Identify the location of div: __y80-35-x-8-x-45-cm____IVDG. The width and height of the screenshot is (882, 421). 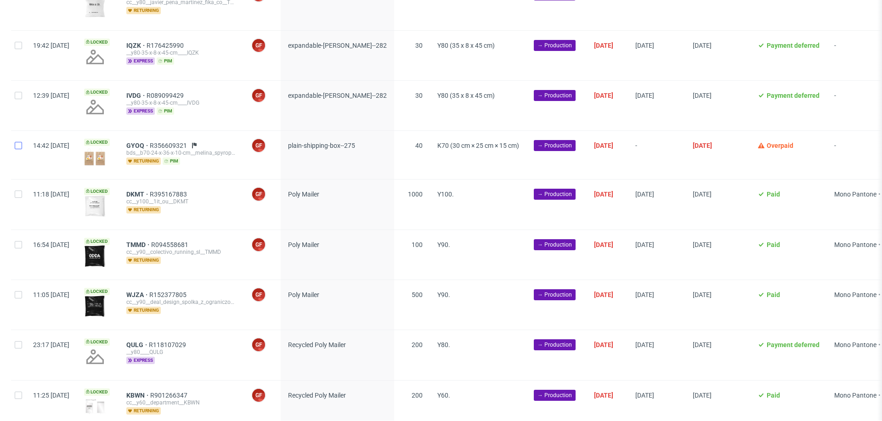
(181, 103).